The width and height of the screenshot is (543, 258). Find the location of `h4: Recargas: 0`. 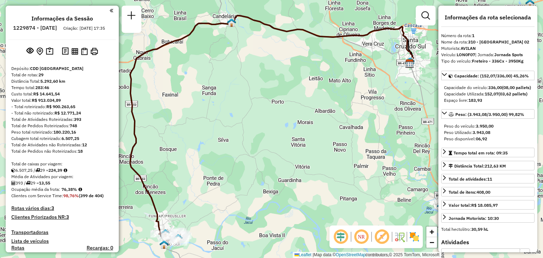

h4: Recargas: 0 is located at coordinates (100, 248).